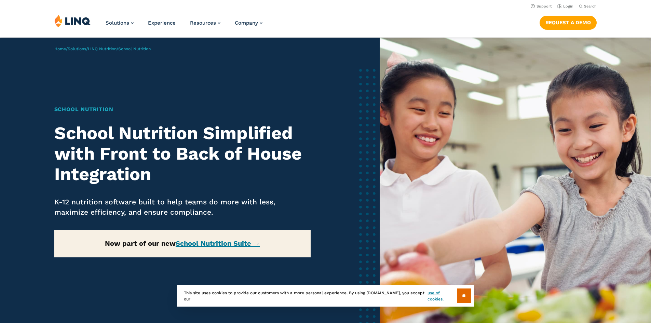 The width and height of the screenshot is (651, 323). Describe the element at coordinates (60, 49) in the screenshot. I see `a: Home` at that location.